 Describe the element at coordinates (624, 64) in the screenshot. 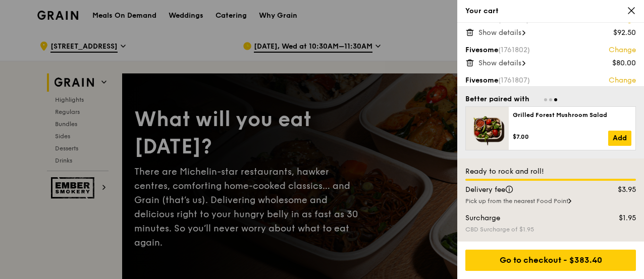

I see `div: $80.00` at that location.